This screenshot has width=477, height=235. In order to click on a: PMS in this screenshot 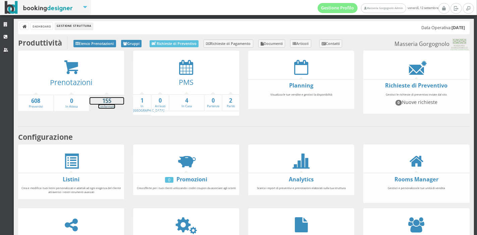, I will do `click(186, 82)`.